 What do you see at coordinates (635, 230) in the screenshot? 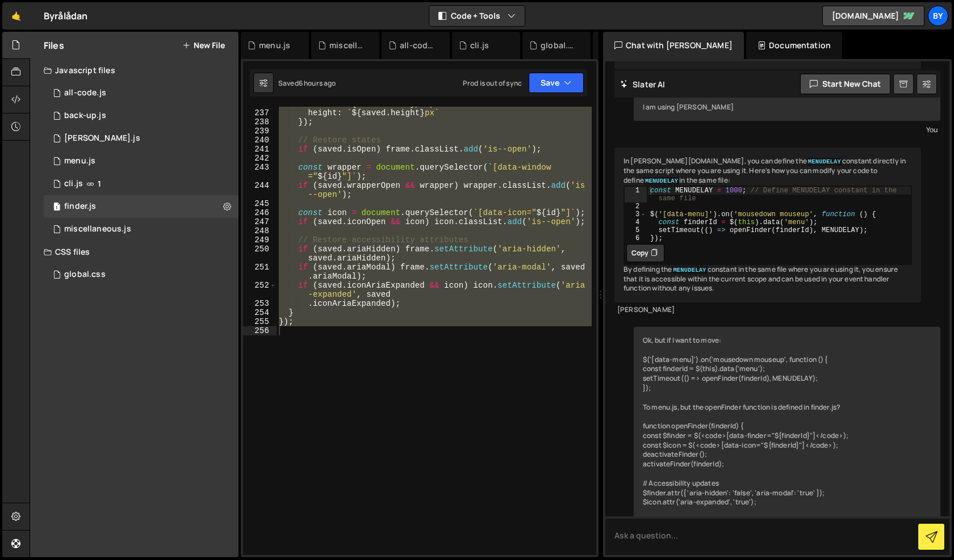
I see `div: 5` at bounding box center [635, 230].